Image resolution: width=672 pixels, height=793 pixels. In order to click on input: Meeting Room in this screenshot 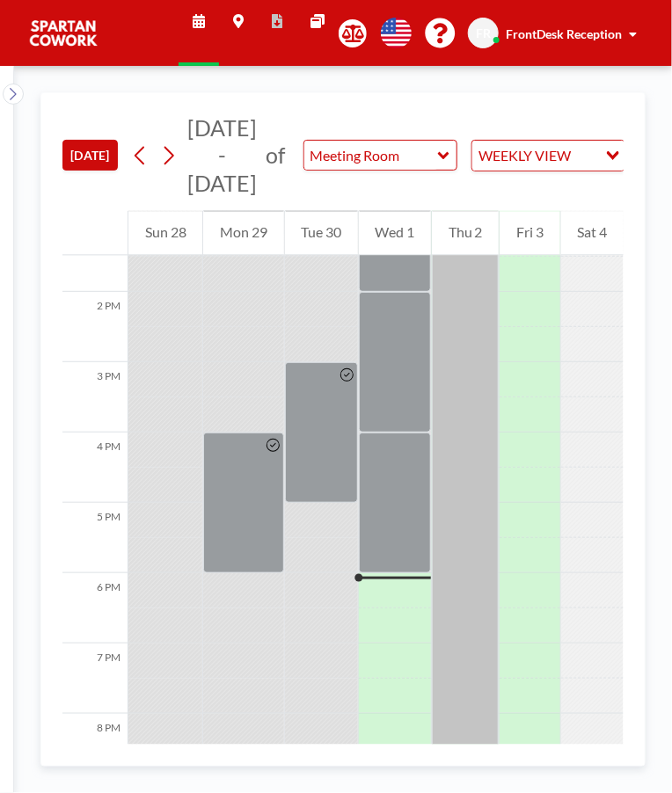, I will do `click(372, 155)`.